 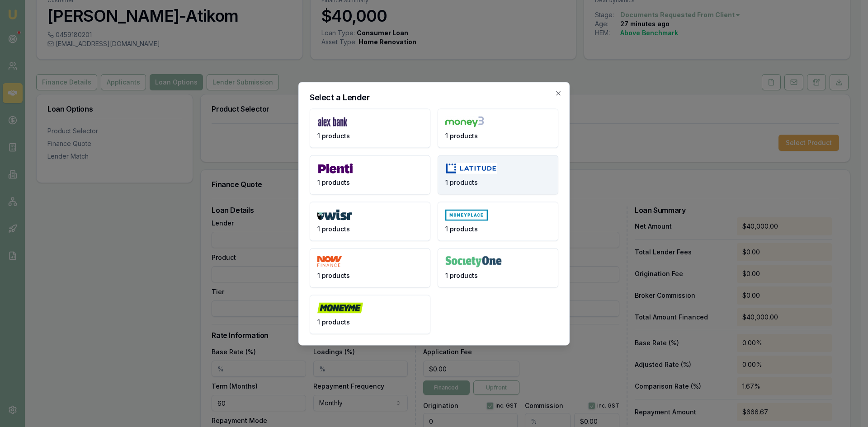 I want to click on img: Money3, so click(x=464, y=121).